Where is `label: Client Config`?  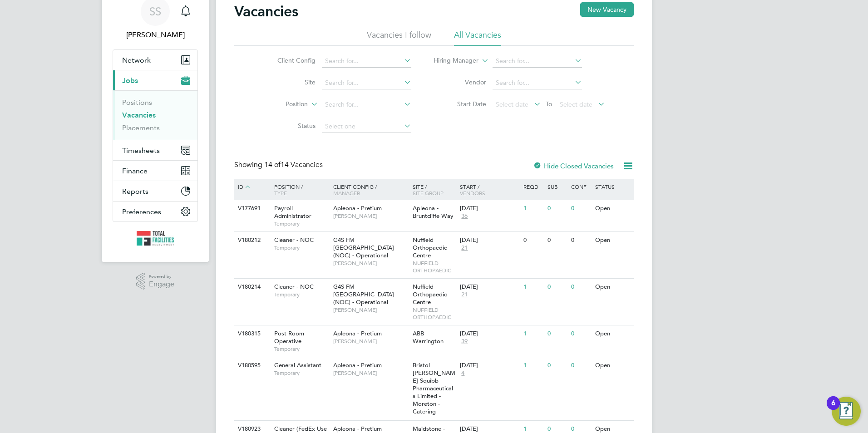 label: Client Config is located at coordinates (289, 61).